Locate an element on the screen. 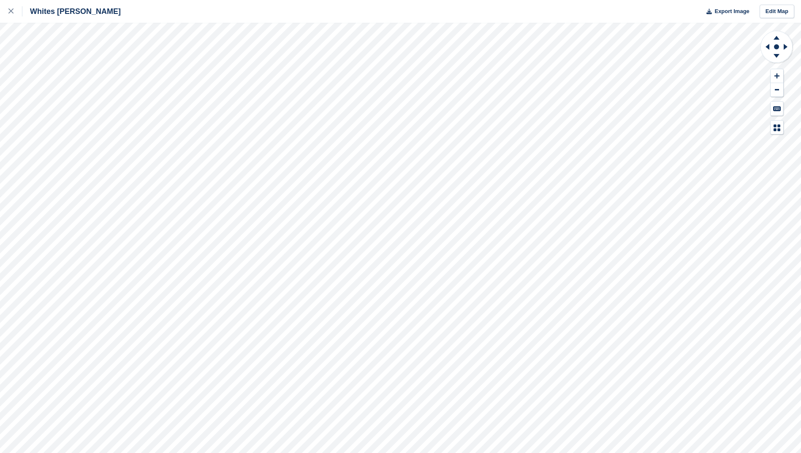 The image size is (801, 453). button: Keyboard Shortcuts is located at coordinates (777, 108).